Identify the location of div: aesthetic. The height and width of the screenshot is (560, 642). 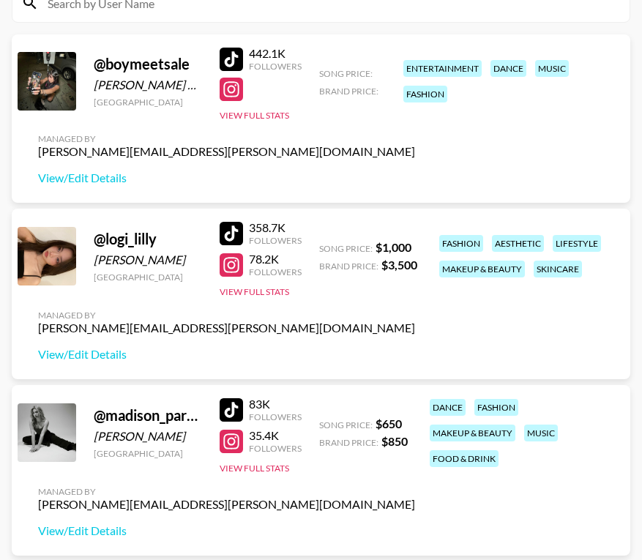
(517, 243).